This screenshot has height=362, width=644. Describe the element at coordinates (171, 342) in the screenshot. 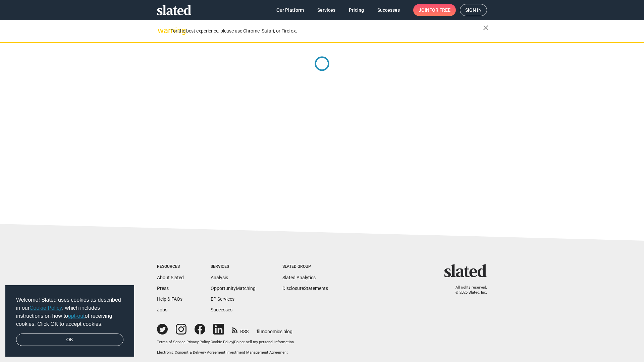

I see `a: Terms of Service` at that location.